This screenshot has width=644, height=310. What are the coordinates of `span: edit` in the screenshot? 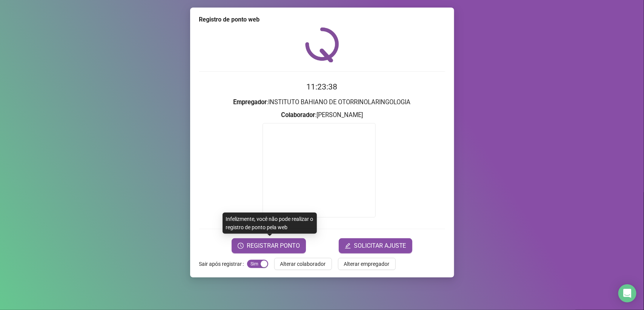 It's located at (348, 246).